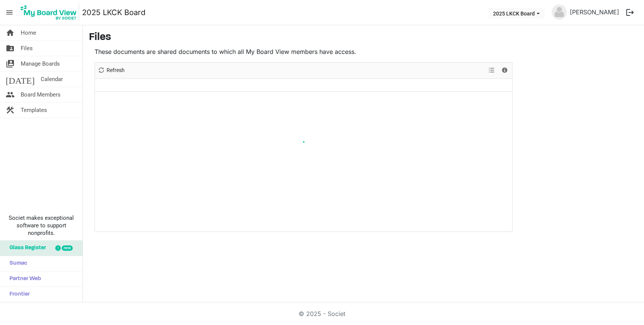  I want to click on a: 2025 LKCK Board, so click(114, 12).